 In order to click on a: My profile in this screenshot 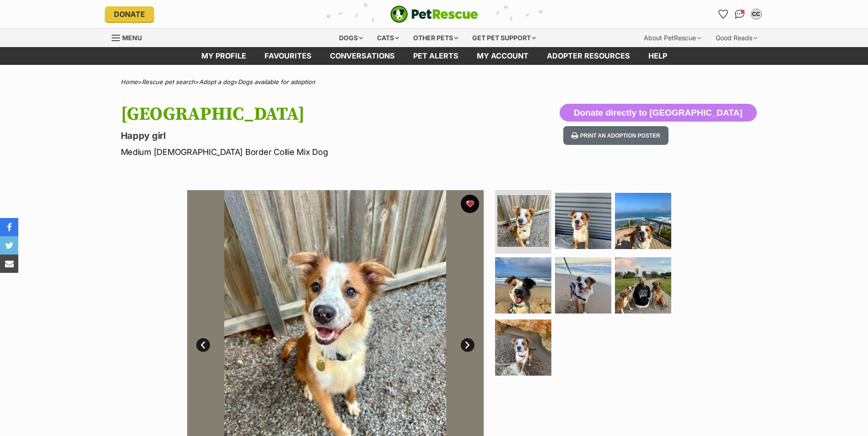, I will do `click(224, 56)`.